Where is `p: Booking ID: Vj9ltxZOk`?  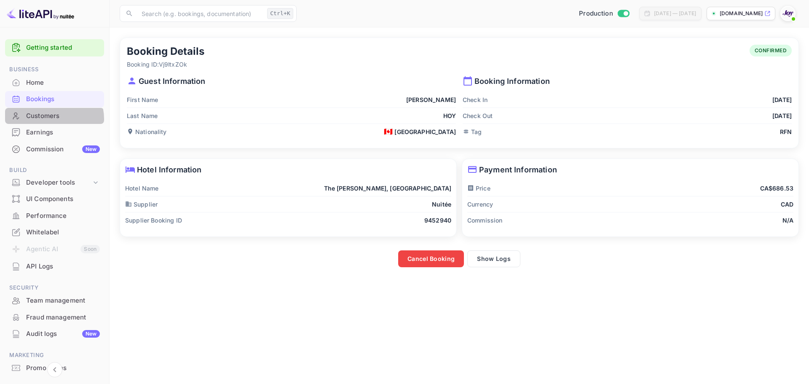 p: Booking ID: Vj9ltxZOk is located at coordinates (166, 64).